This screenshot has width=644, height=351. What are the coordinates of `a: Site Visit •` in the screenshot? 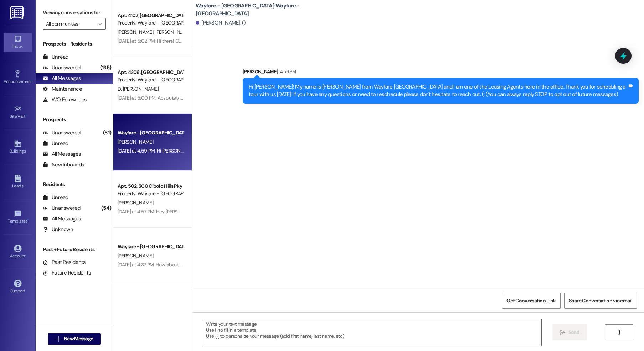 It's located at (18, 113).